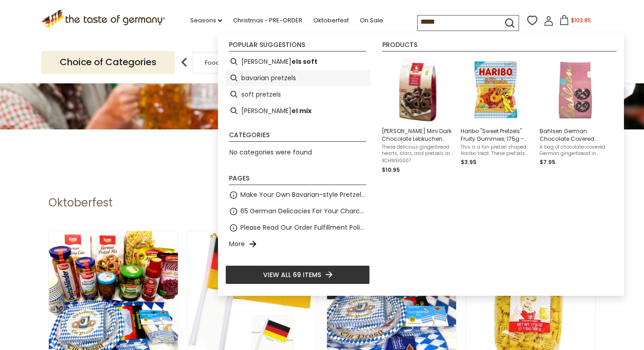 This screenshot has width=644, height=350. What do you see at coordinates (298, 180) in the screenshot?
I see `li: Pages` at bounding box center [298, 180].